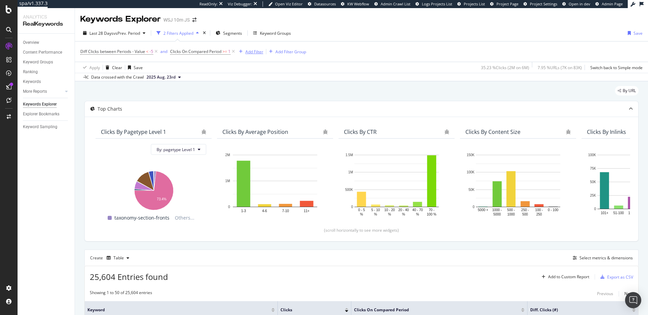 The height and width of the screenshot is (315, 648). Describe the element at coordinates (471, 4) in the screenshot. I see `a: Projects List` at that location.